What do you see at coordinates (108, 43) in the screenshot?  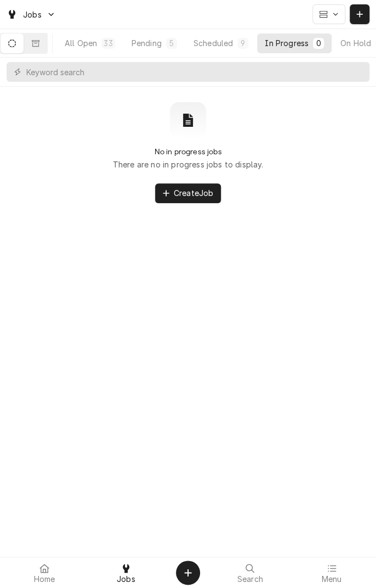 I see `div: 33` at bounding box center [108, 43].